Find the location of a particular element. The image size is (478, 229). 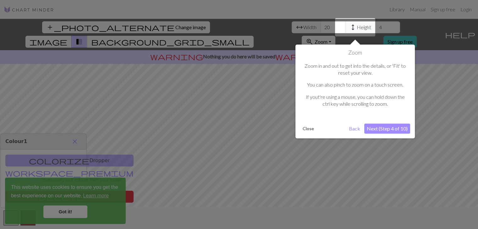

button: Back is located at coordinates (354, 129).